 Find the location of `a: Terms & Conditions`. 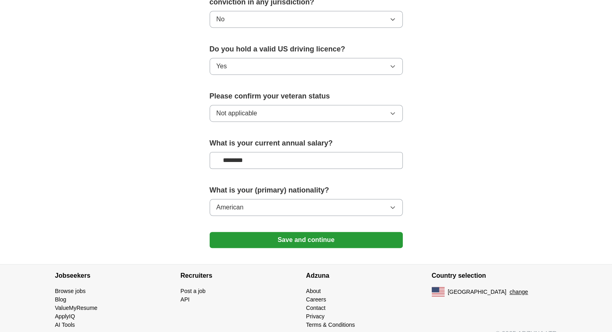

a: Terms & Conditions is located at coordinates (330, 325).